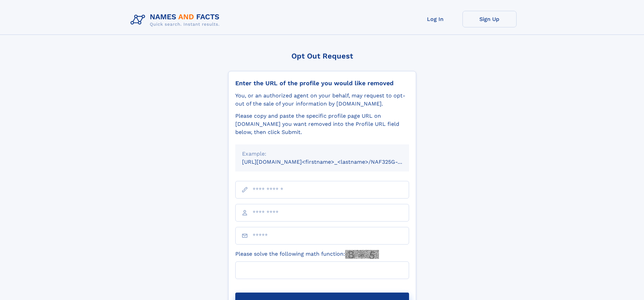 The height and width of the screenshot is (300, 644). What do you see at coordinates (322, 83) in the screenshot?
I see `div: Enter the URL of the profile you would like removed` at bounding box center [322, 83].